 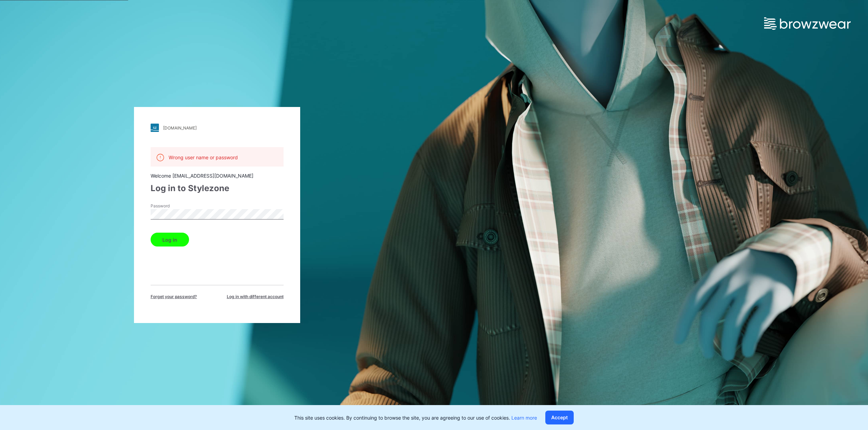 What do you see at coordinates (170, 240) in the screenshot?
I see `button: Log in` at bounding box center [170, 240].